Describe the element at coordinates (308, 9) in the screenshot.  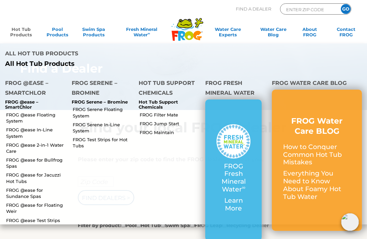
I see `input: Zip Code Form` at that location.